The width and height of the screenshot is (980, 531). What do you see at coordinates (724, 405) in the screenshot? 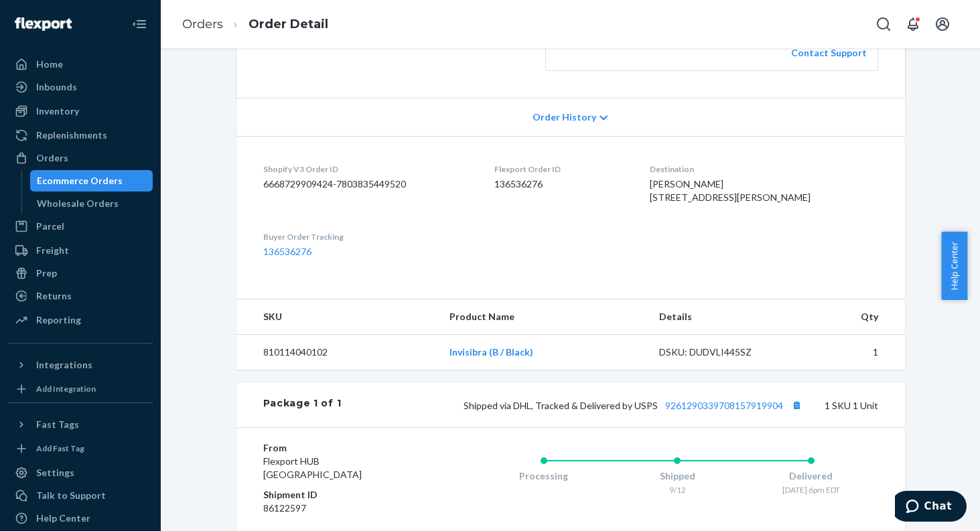
I see `a: 9261290339708157919904` at bounding box center [724, 405].